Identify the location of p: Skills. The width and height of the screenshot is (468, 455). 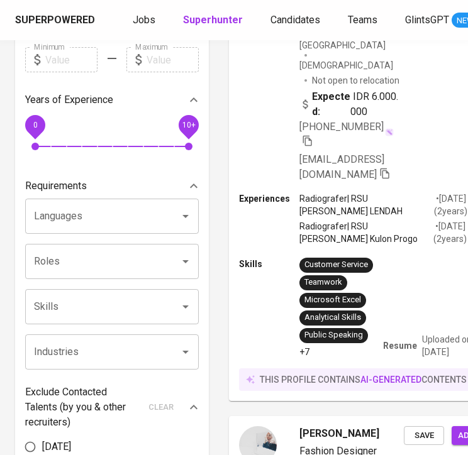
(269, 264).